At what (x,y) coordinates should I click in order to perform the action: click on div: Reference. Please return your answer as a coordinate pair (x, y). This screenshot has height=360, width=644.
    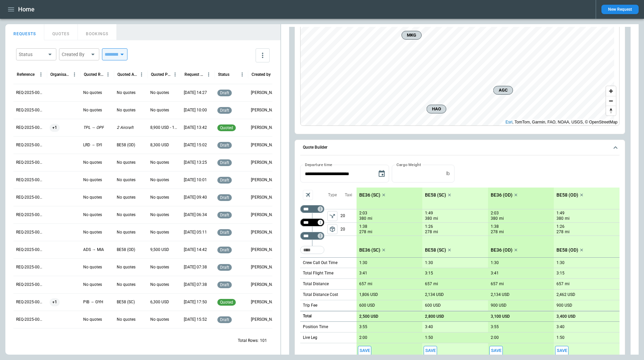
    Looking at the image, I should click on (25, 74).